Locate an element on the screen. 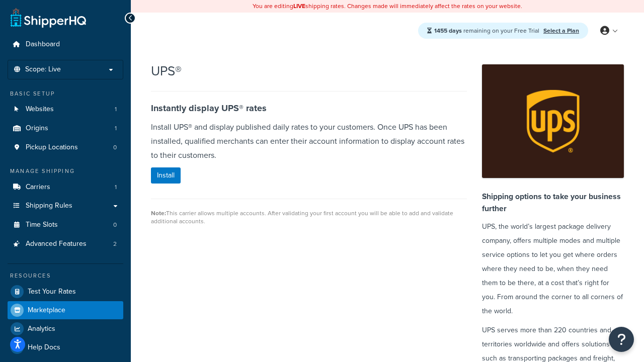 The width and height of the screenshot is (644, 362). li: Advanced Features is located at coordinates (66, 244).